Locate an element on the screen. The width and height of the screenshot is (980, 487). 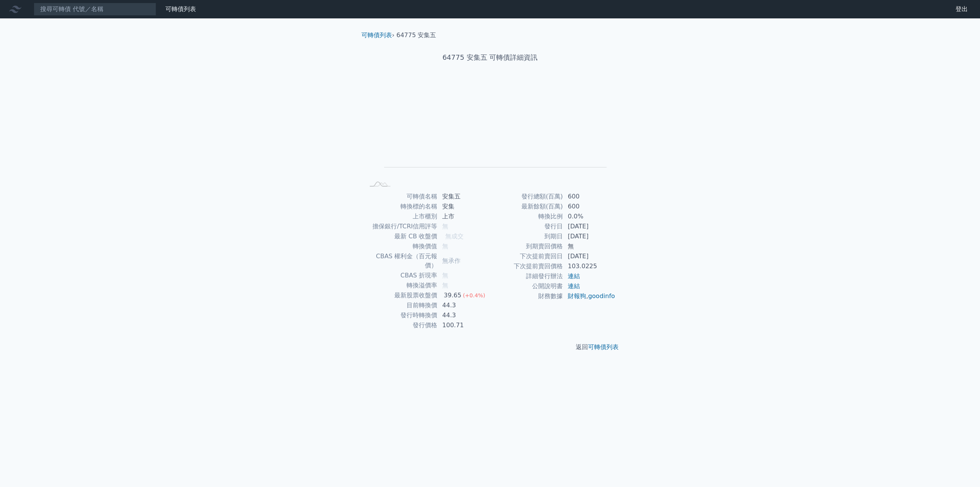
td: 轉換標的名稱 is located at coordinates (401, 207).